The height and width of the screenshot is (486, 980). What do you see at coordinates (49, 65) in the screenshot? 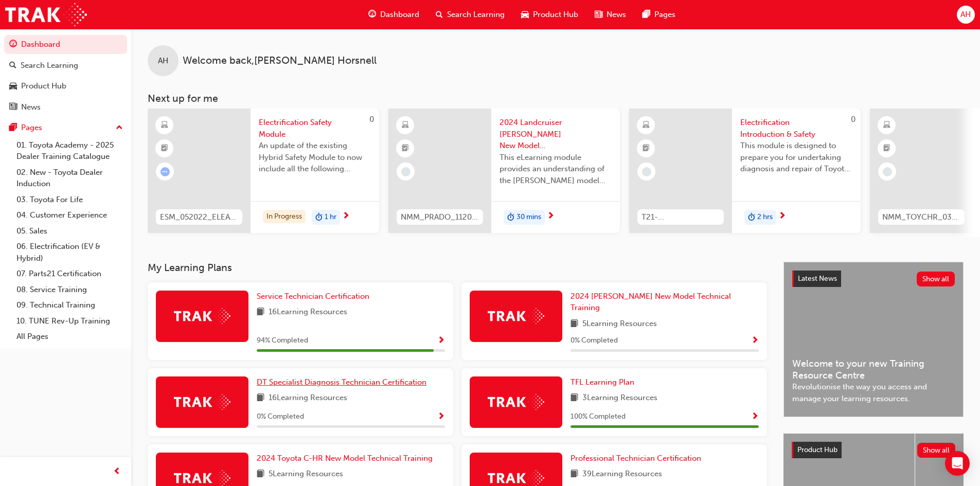
I see `div: Search Learning` at bounding box center [49, 65].